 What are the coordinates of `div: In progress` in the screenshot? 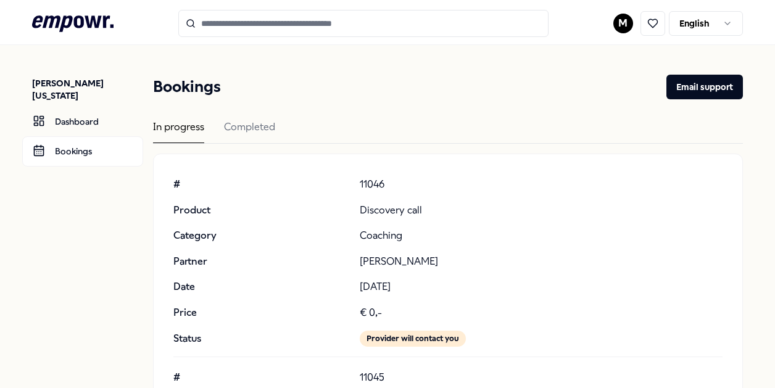 It's located at (178, 131).